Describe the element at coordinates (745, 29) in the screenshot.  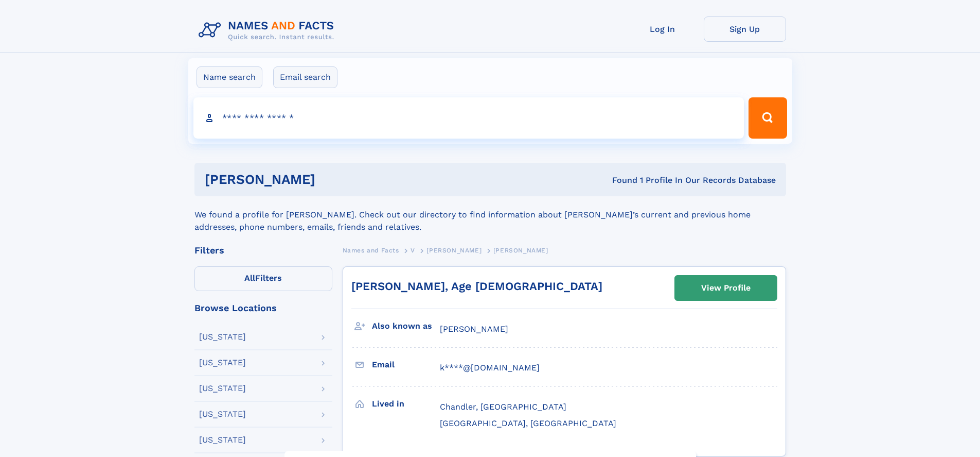
I see `a: Sign Up` at that location.